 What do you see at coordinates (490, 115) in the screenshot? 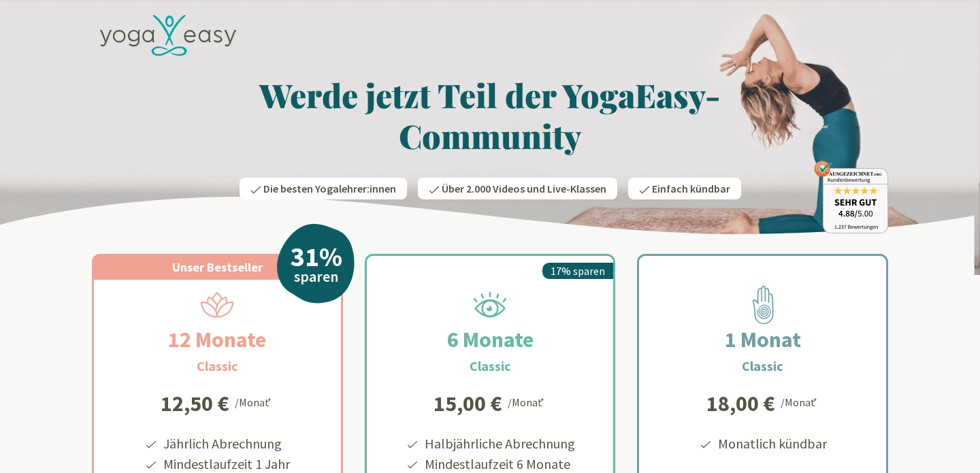
I see `h1: Werde jetzt Teil der YogaEasy-Community` at bounding box center [490, 115].